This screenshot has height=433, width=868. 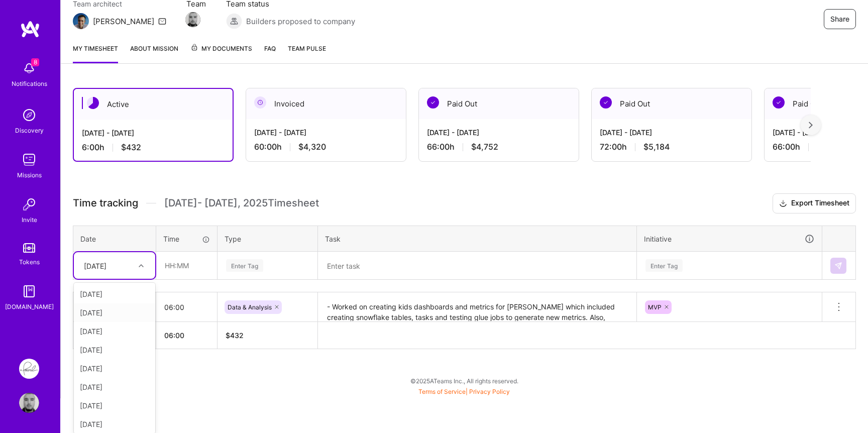 I want to click on img: right, so click(x=811, y=125).